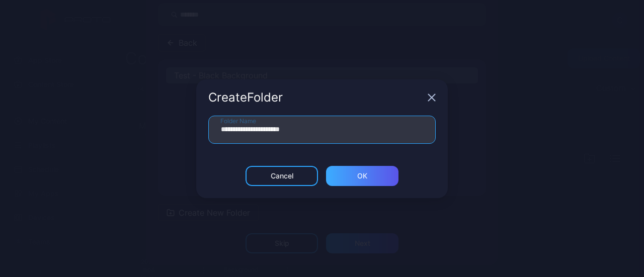 The height and width of the screenshot is (277, 644). Describe the element at coordinates (362, 175) in the screenshot. I see `button: ОК` at that location.